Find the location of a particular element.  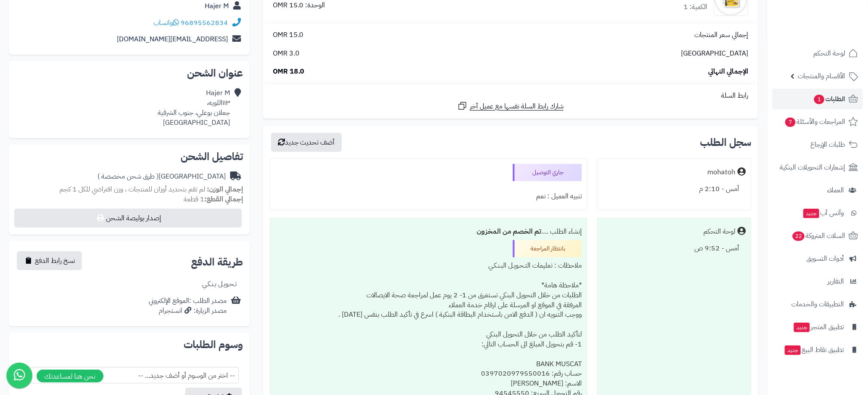

div: مصدر الطلب :الموقع الإلكتروني is located at coordinates (188, 306).